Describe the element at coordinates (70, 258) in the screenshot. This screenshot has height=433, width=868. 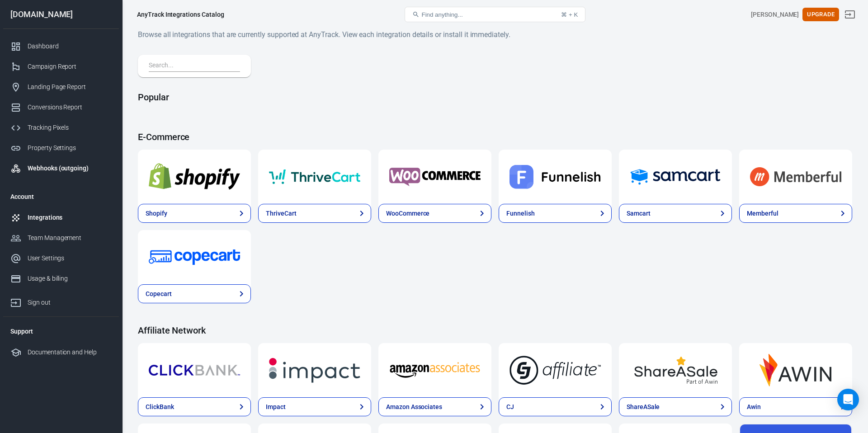
I see `div: User Settings` at that location.